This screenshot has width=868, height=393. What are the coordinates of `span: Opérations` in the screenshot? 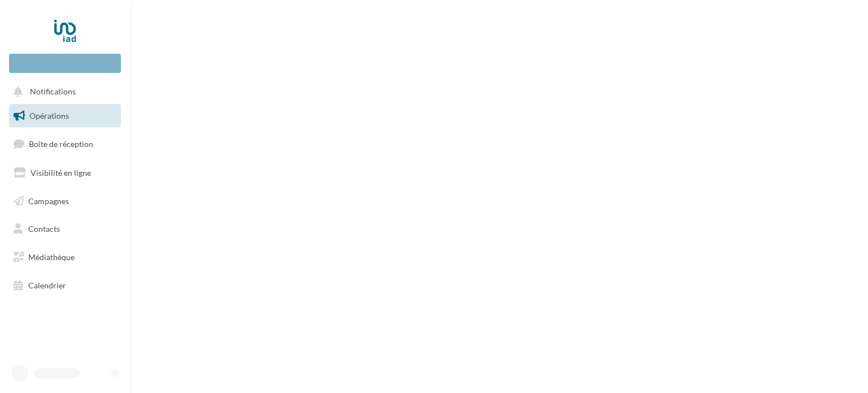 It's located at (49, 115).